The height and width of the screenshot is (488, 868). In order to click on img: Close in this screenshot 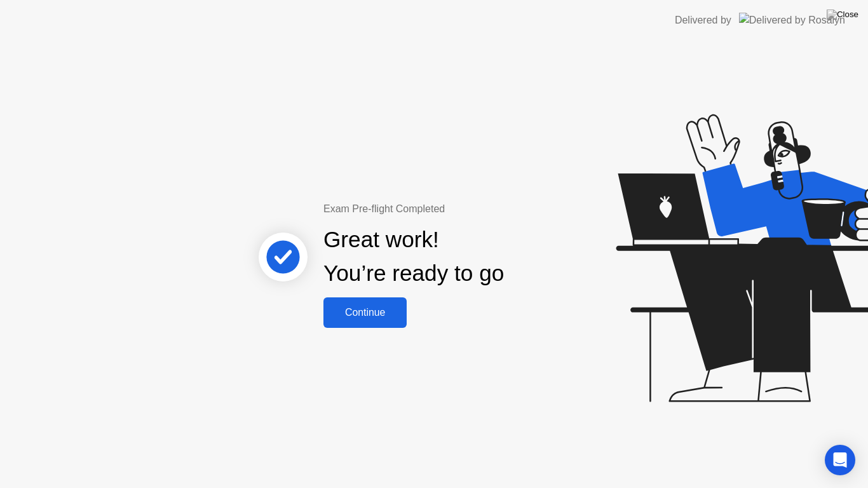, I will do `click(843, 14)`.